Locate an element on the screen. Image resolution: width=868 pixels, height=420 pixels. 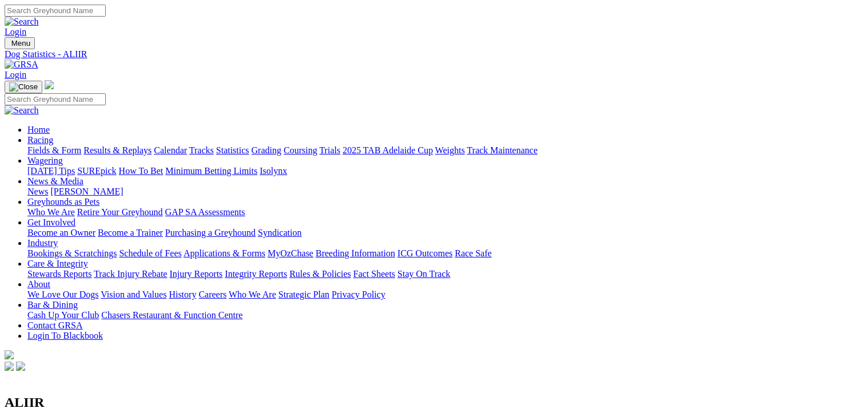
a: Tracks is located at coordinates (201, 150).